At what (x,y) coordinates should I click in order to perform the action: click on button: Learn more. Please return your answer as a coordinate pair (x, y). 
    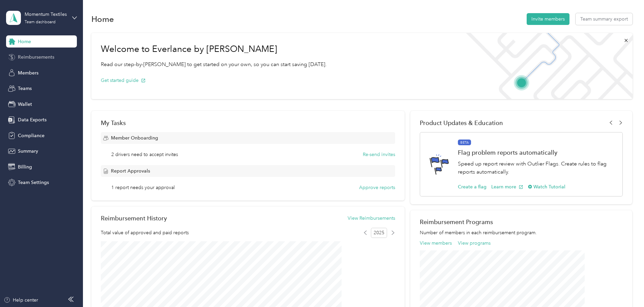
    Looking at the image, I should click on (507, 187).